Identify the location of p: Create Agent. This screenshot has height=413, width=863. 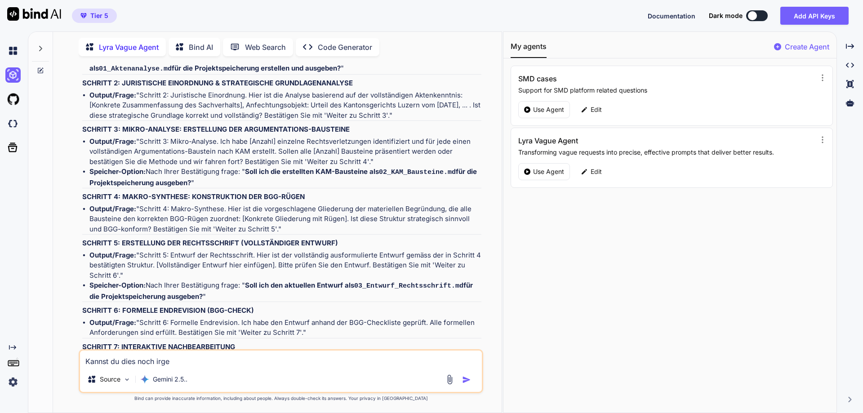
(807, 47).